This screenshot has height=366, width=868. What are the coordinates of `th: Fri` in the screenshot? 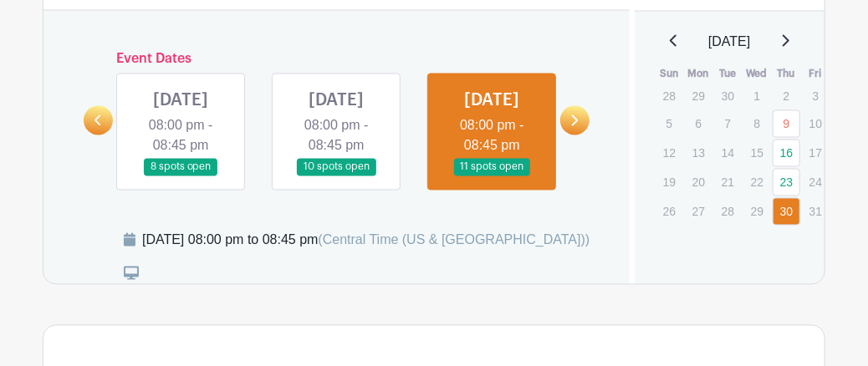 It's located at (815, 74).